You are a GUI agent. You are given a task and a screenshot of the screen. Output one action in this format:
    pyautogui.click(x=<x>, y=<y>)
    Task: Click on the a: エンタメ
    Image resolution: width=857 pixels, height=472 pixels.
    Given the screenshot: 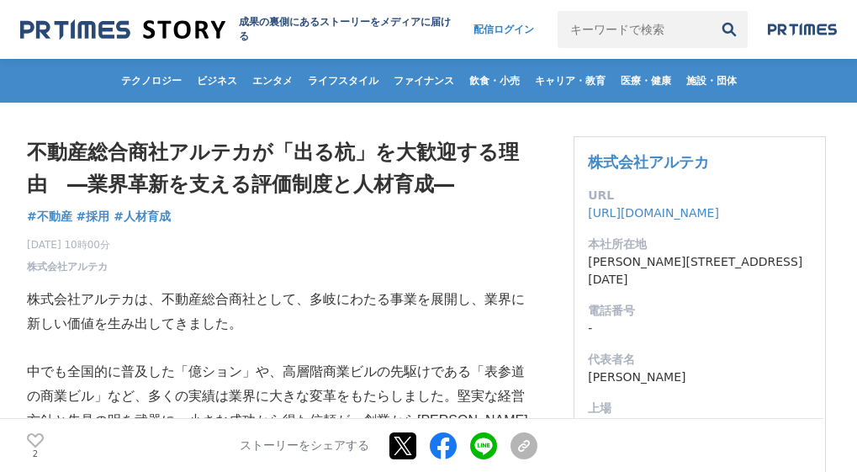 What is the action you would take?
    pyautogui.click(x=273, y=81)
    